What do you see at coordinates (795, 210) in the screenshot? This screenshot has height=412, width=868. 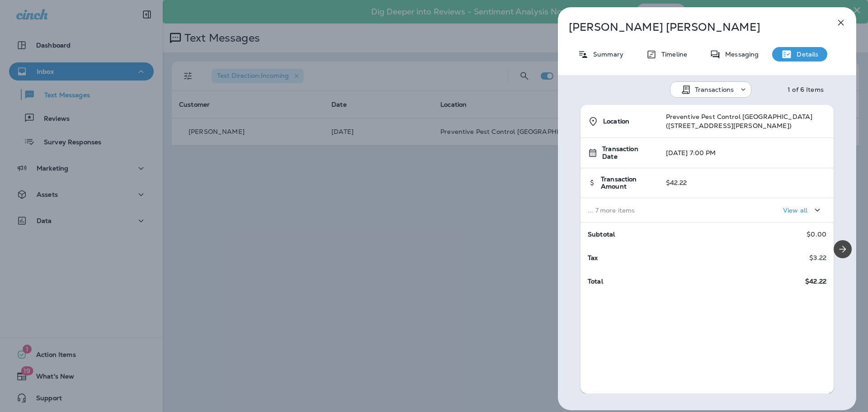 I see `p: View all` at bounding box center [795, 210].